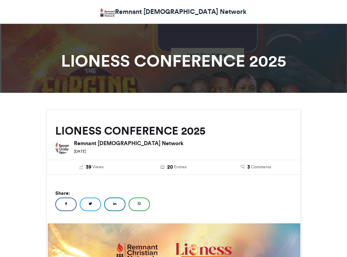 This screenshot has height=257, width=347. I want to click on span: 20, so click(170, 167).